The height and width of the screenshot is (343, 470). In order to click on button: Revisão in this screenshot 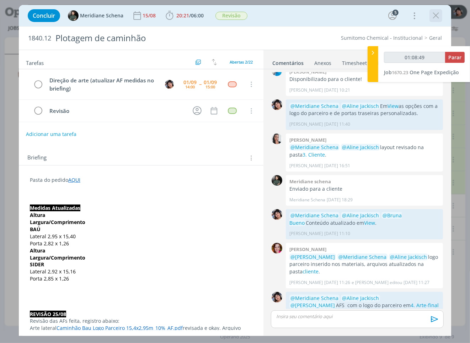, I will do `click(231, 16)`.